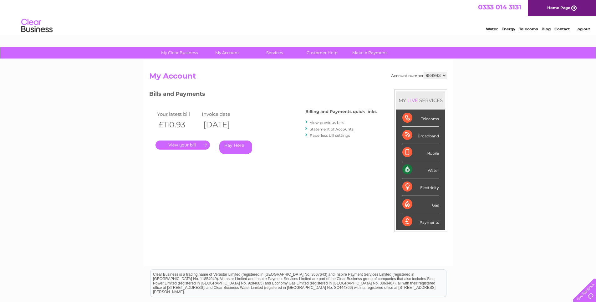  I want to click on a: Energy, so click(509, 29).